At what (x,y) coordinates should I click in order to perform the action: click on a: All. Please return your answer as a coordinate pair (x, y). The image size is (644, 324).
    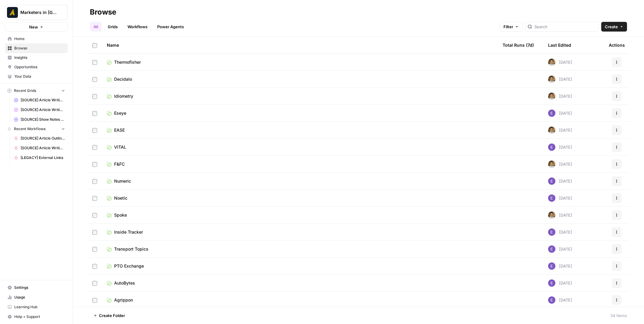
    Looking at the image, I should click on (96, 26).